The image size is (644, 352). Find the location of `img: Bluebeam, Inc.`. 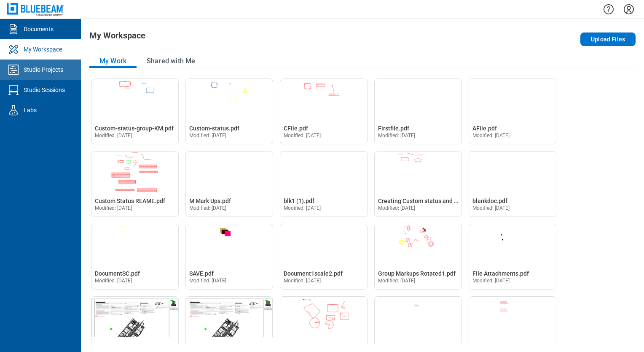

img: Bluebeam, Inc. is located at coordinates (36, 9).